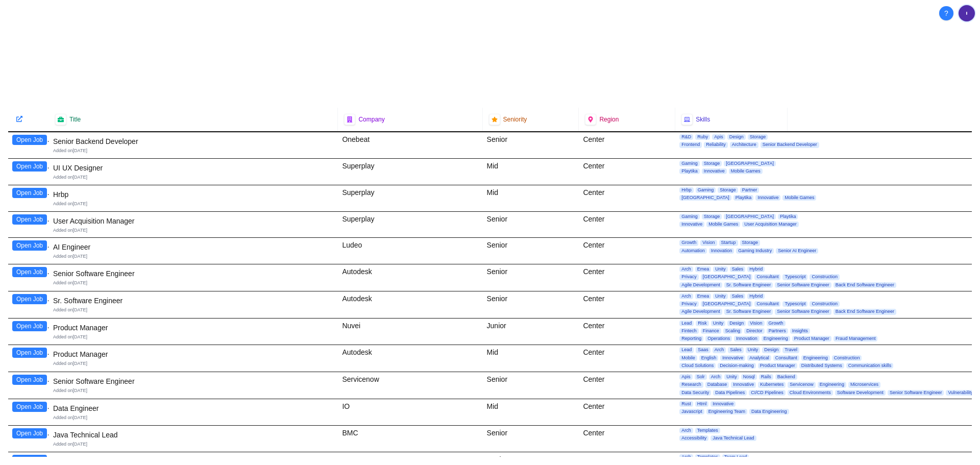 This screenshot has height=465, width=980. What do you see at coordinates (864, 385) in the screenshot?
I see `span: Microservices` at bounding box center [864, 385].